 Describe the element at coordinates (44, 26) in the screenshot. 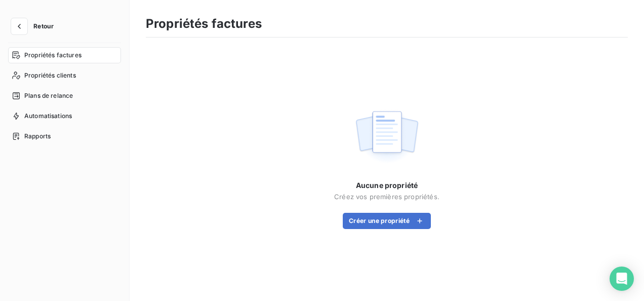

I see `span: Retour` at that location.